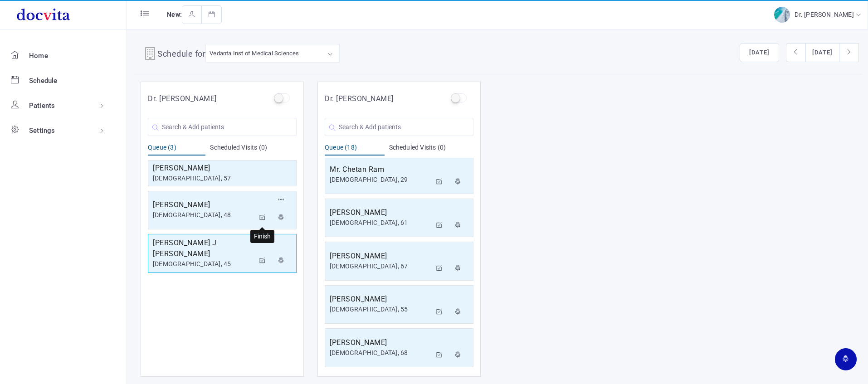 The height and width of the screenshot is (384, 868). What do you see at coordinates (262, 236) in the screenshot?
I see `div: Finish` at bounding box center [262, 236].